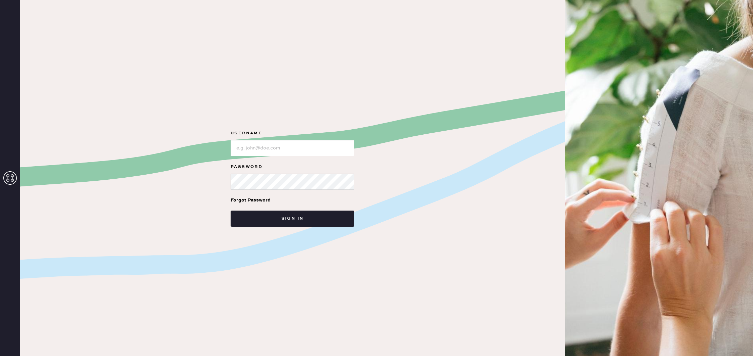 This screenshot has width=753, height=356. What do you see at coordinates (292, 148) in the screenshot?
I see `input: e.g. john@doe.com` at bounding box center [292, 148].